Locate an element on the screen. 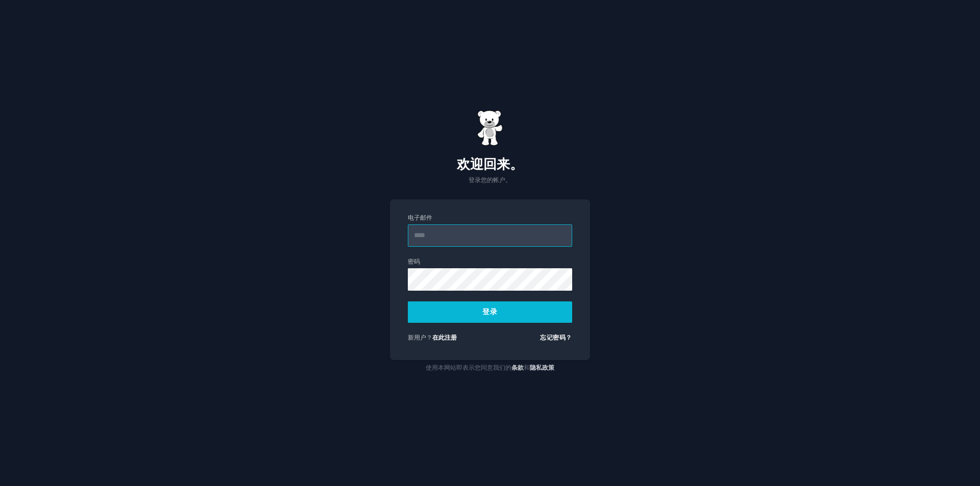 The height and width of the screenshot is (486, 980). a: 隐私政策 is located at coordinates (542, 368).